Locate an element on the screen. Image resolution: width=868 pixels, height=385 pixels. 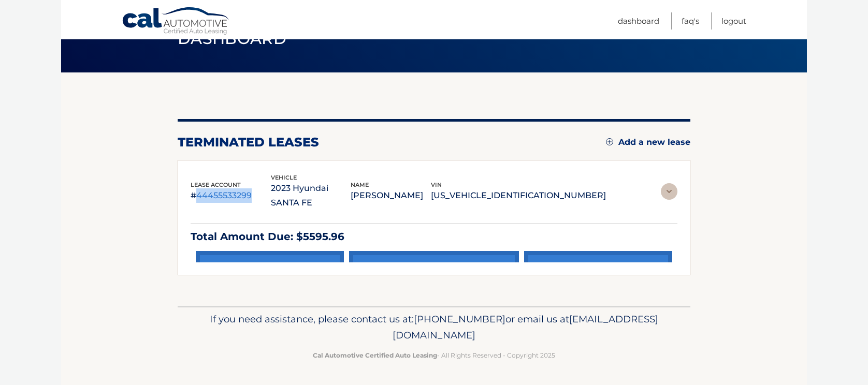
a: Logout is located at coordinates (734, 20).